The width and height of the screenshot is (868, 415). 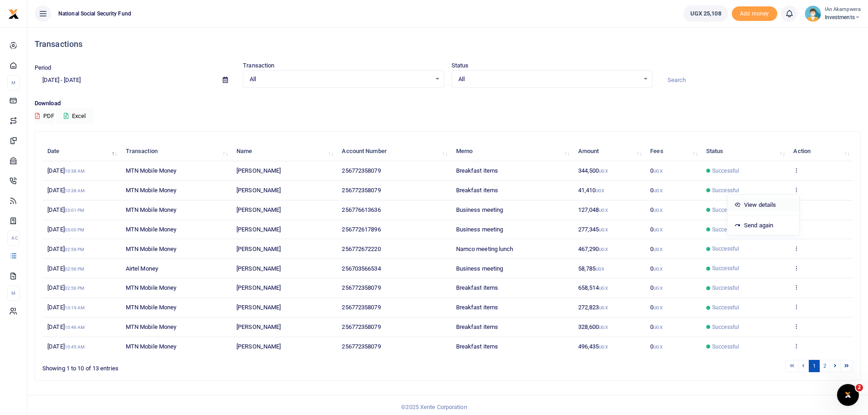 I want to click on span: 496,435, so click(x=593, y=346).